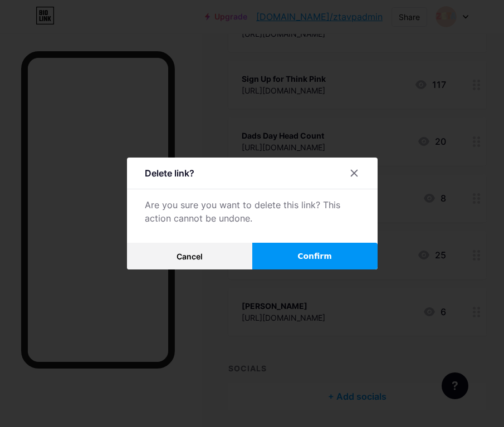 The image size is (504, 427). Describe the element at coordinates (189, 256) in the screenshot. I see `span: Cancel` at that location.